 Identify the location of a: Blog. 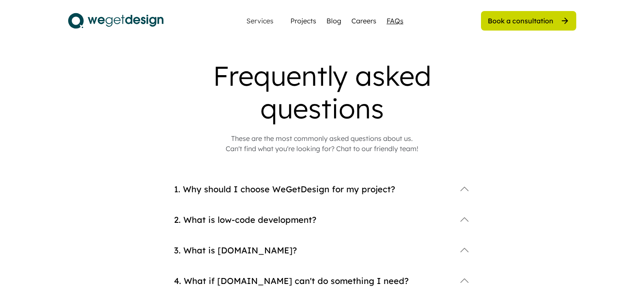
(334, 21).